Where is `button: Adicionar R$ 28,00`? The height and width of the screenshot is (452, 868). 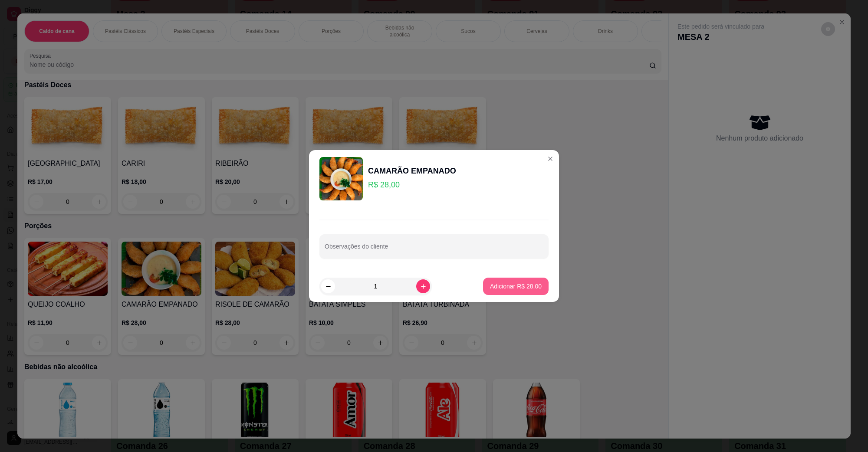
button: Adicionar R$ 28,00 is located at coordinates (516, 286).